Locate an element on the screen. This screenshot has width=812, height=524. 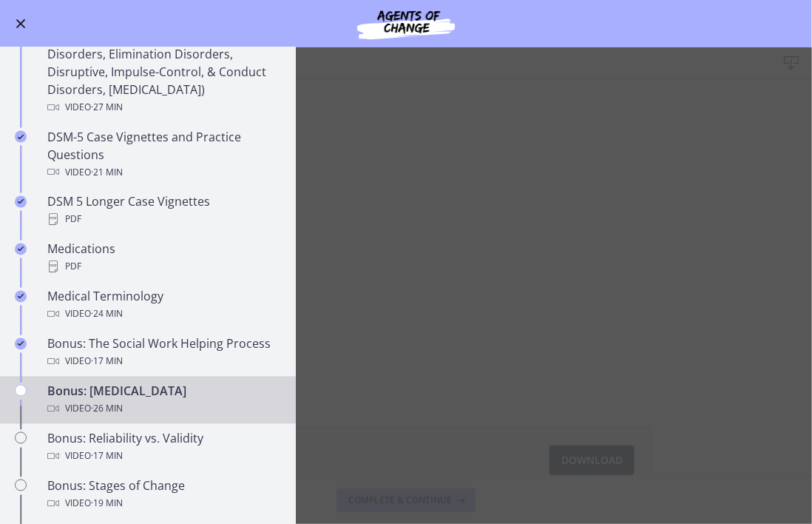
img: Agents of Change is located at coordinates (406, 23).